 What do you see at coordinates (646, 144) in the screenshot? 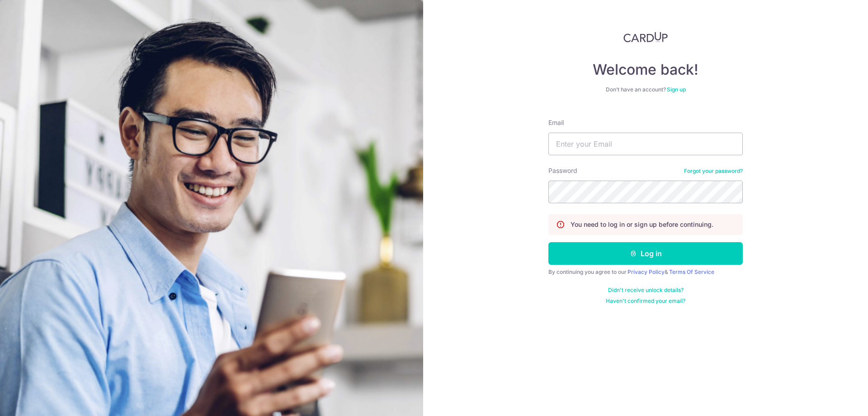
I see `input: Enter your Email` at bounding box center [646, 144].